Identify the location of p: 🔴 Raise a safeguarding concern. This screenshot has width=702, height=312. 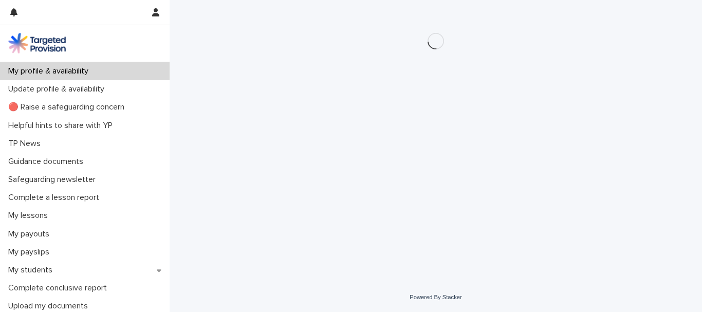
(68, 107).